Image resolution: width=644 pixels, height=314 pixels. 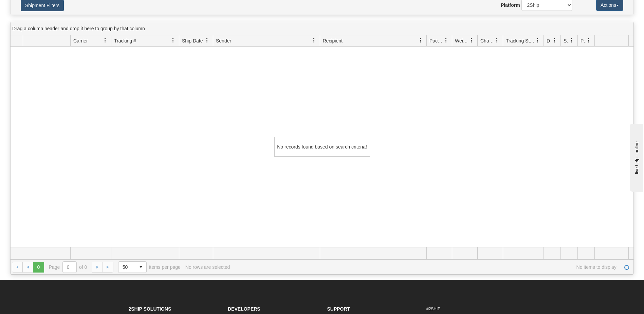 What do you see at coordinates (583, 41) in the screenshot?
I see `span: Pickup Status` at bounding box center [583, 41].